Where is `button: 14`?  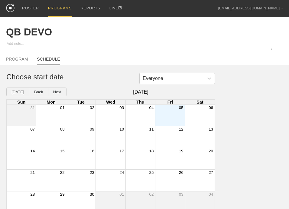
button: 14 is located at coordinates (32, 151).